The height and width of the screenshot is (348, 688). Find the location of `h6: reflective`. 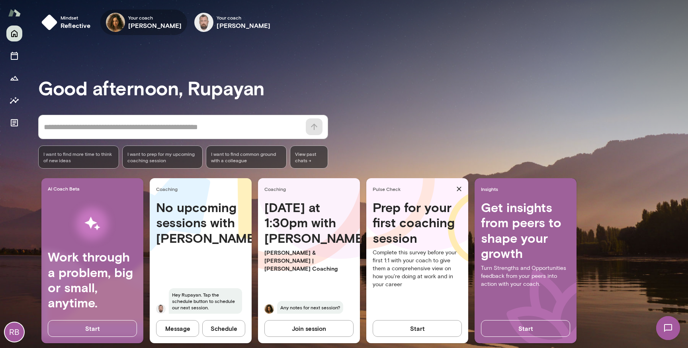

h6: reflective is located at coordinates (76, 25).